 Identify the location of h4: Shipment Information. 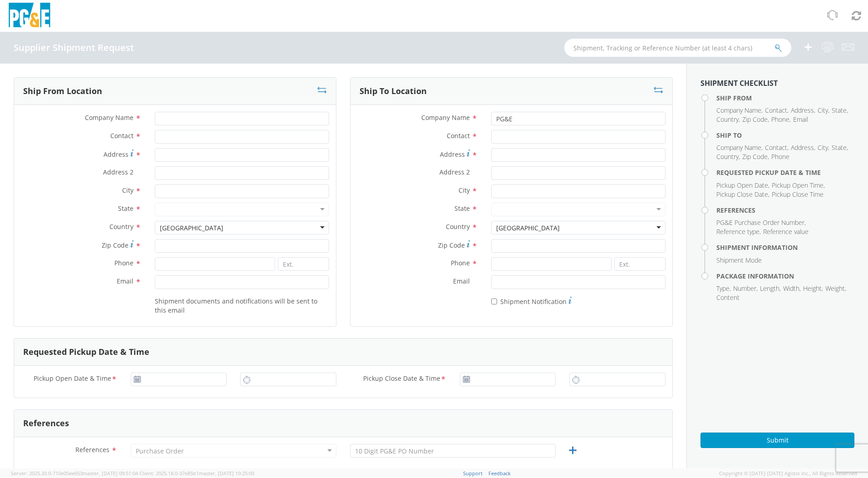
(785, 247).